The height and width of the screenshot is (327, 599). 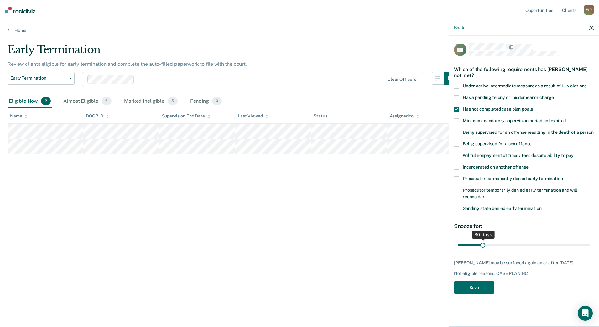 What do you see at coordinates (459, 28) in the screenshot?
I see `button: Back` at bounding box center [459, 28].